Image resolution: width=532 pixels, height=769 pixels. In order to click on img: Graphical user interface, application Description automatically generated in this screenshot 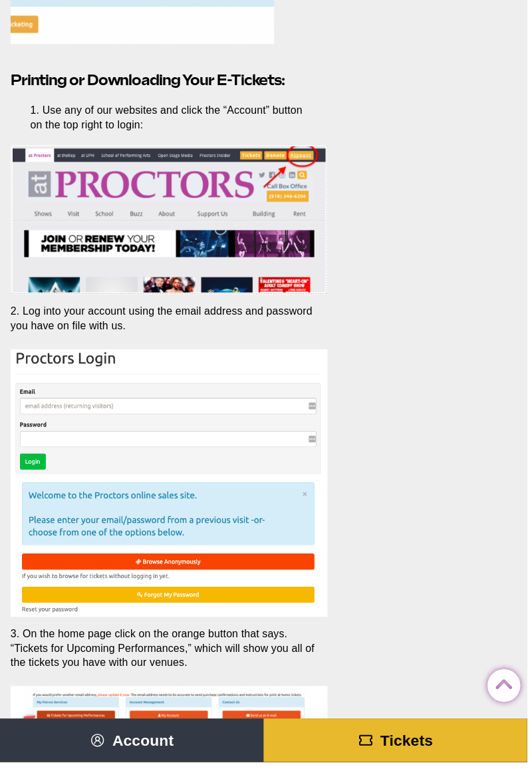, I will do `click(170, 488)`.